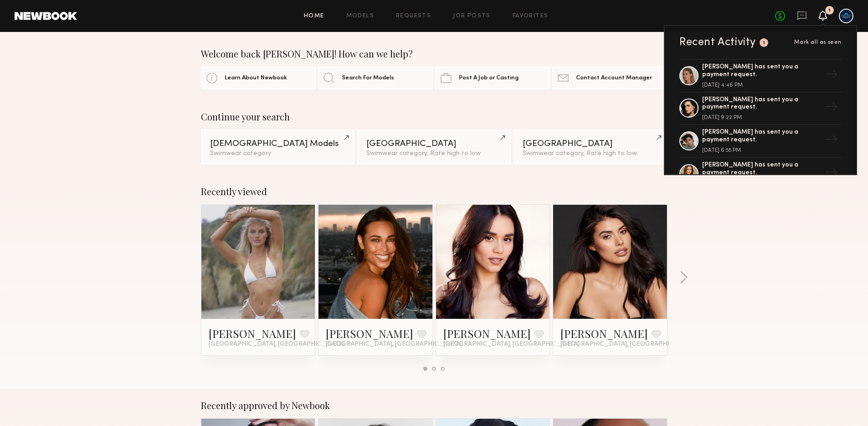 This screenshot has height=426, width=868. What do you see at coordinates (256, 78) in the screenshot?
I see `span: Learn About Newbook` at bounding box center [256, 78].